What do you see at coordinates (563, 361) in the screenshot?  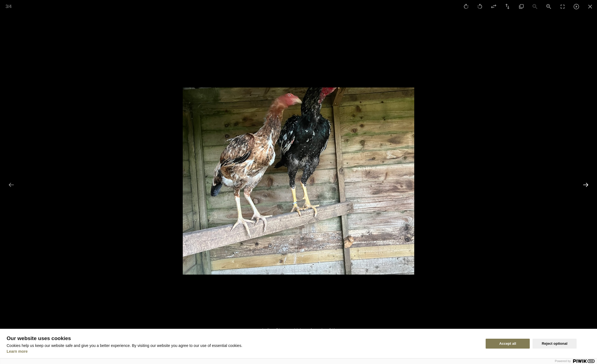 I see `span: Powered by` at bounding box center [563, 361].